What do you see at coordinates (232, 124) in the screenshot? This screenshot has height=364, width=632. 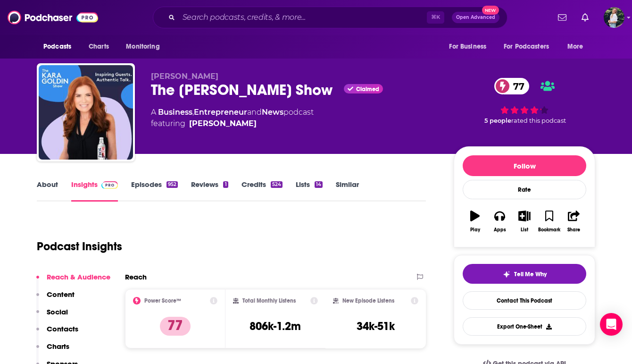 I see `span: featuring` at bounding box center [232, 124].